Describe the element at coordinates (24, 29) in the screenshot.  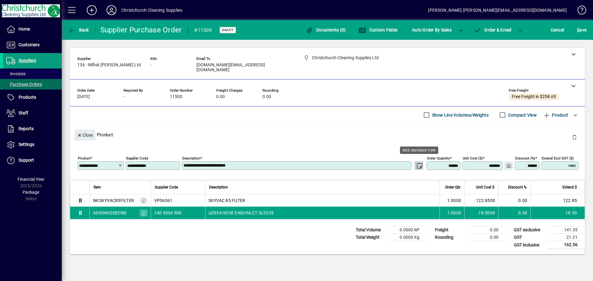
I see `span: Home` at that location.